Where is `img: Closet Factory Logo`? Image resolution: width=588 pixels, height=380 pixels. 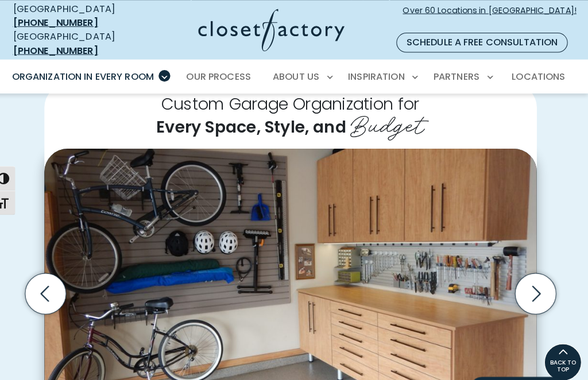 img: Closet Factory Logo is located at coordinates (275, 29).